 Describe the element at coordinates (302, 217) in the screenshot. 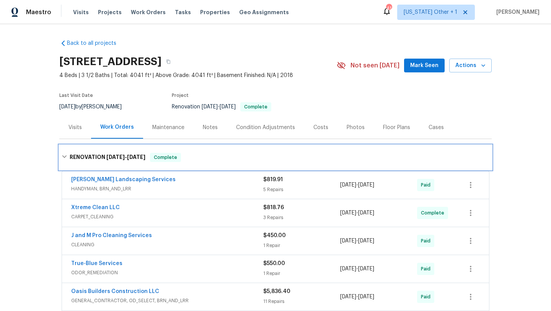

I see `div: 3 Repairs` at that location.